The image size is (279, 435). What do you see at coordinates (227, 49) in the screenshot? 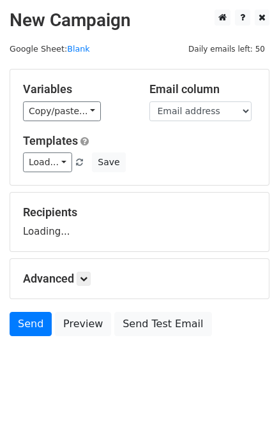
I see `span: Daily emails left: 50` at bounding box center [227, 49].